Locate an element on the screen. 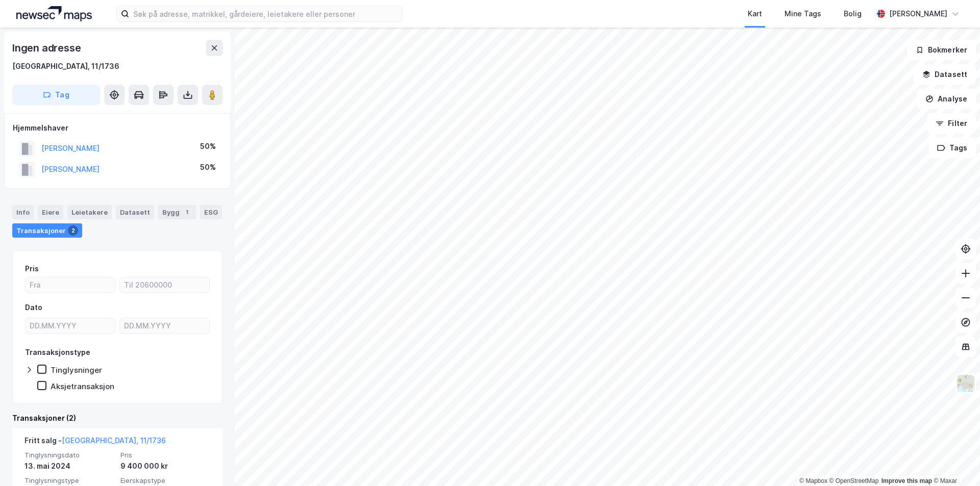  div: Ingen adresse is located at coordinates (48, 48).